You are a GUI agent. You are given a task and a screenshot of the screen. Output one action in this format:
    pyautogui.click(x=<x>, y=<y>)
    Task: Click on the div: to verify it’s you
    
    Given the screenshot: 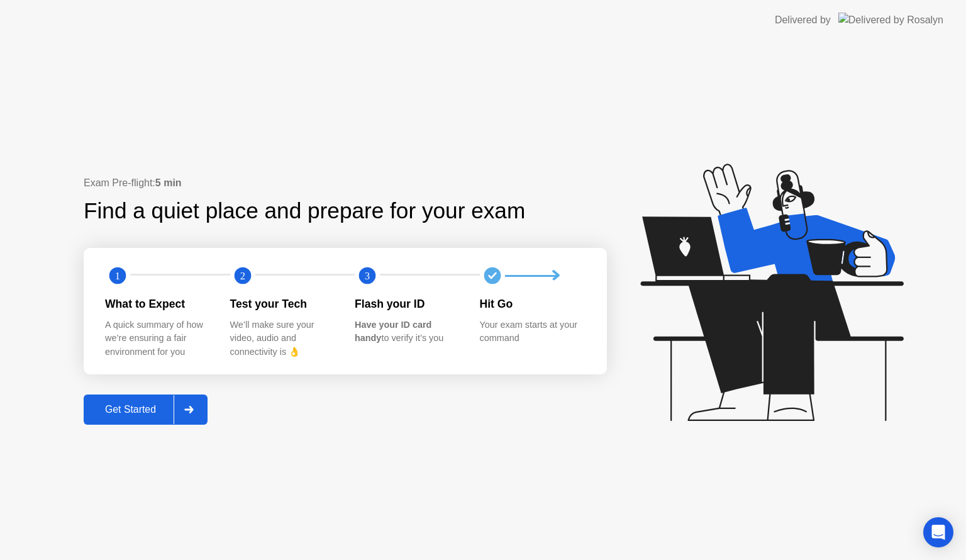 What is the action you would take?
    pyautogui.click(x=407, y=332)
    